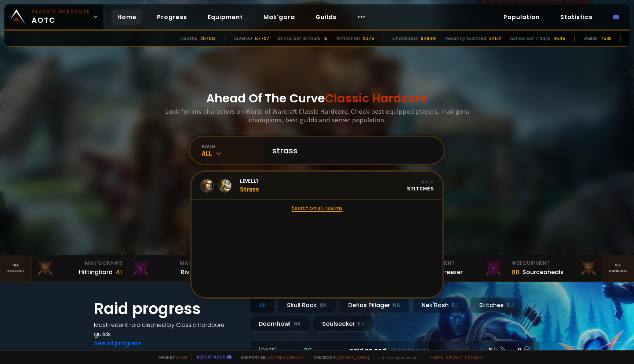  What do you see at coordinates (189, 38) in the screenshot?
I see `div: Deaths` at bounding box center [189, 38].